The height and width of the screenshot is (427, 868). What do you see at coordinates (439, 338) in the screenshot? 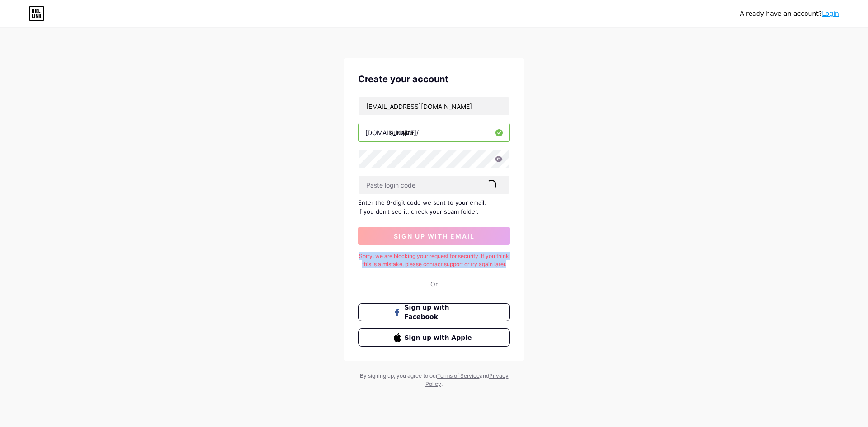
I see `span: Sign up with Apple` at bounding box center [439, 338].